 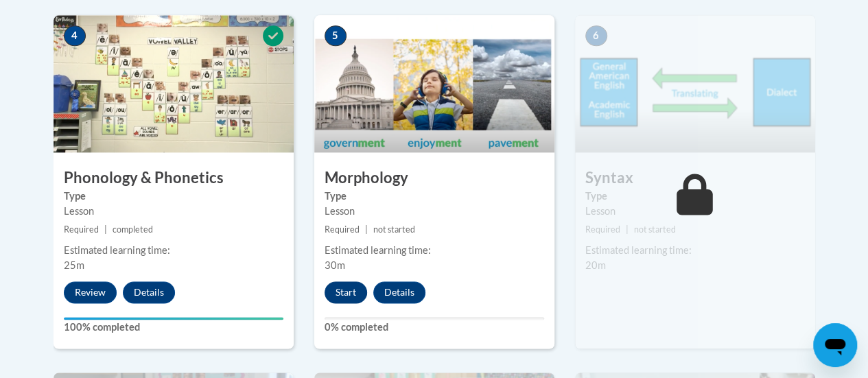 I want to click on label: 0% completed, so click(x=434, y=327).